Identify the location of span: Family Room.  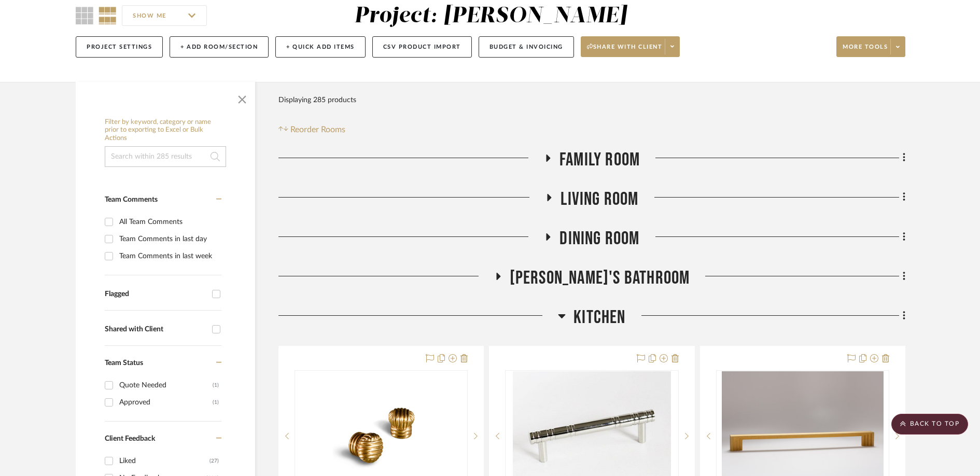
(599, 160).